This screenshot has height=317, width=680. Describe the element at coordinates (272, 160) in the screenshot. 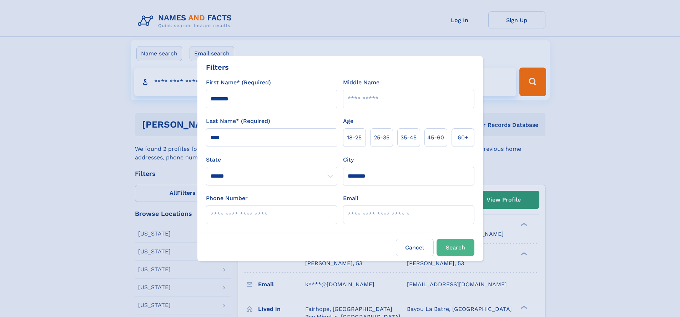

I see `label: State` at that location.